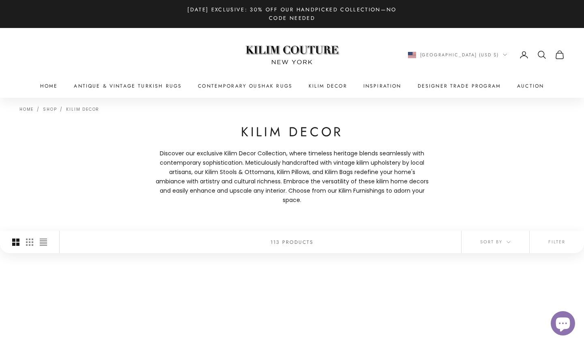  What do you see at coordinates (83, 109) in the screenshot?
I see `a: Kilim Decor` at bounding box center [83, 109].